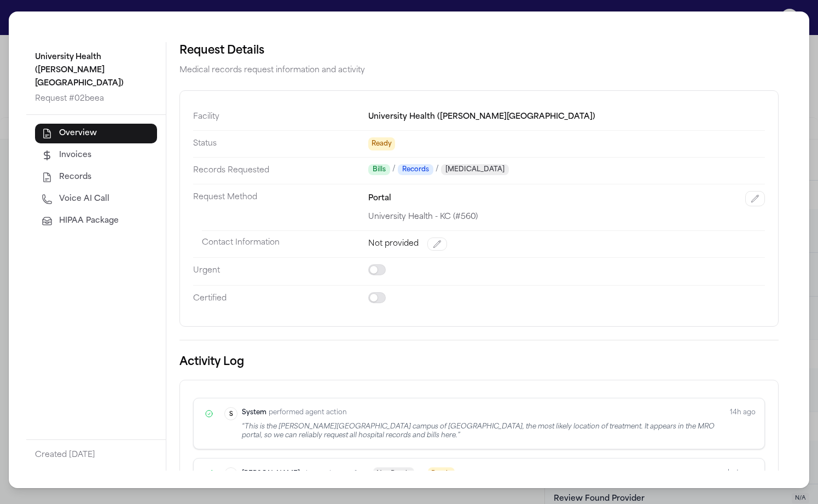 The width and height of the screenshot is (818, 504). Describe the element at coordinates (481, 413) in the screenshot. I see `div: performed agent action` at that location.